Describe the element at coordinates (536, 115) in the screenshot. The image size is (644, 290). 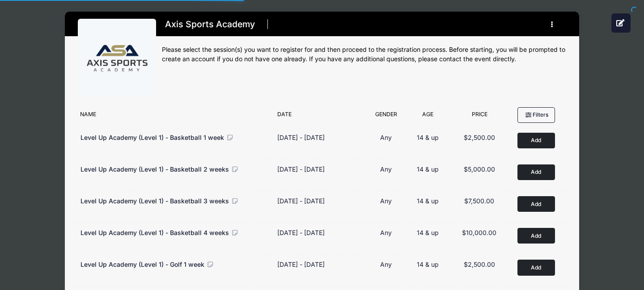
I see `button: Filters` at that location.